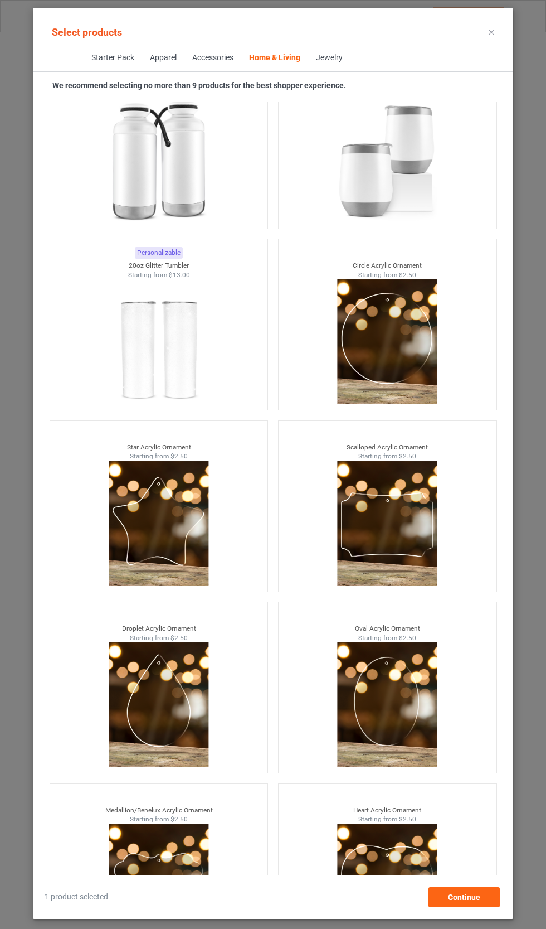 The height and width of the screenshot is (929, 546). Describe the element at coordinates (163, 58) in the screenshot. I see `div: Apparel` at that location.